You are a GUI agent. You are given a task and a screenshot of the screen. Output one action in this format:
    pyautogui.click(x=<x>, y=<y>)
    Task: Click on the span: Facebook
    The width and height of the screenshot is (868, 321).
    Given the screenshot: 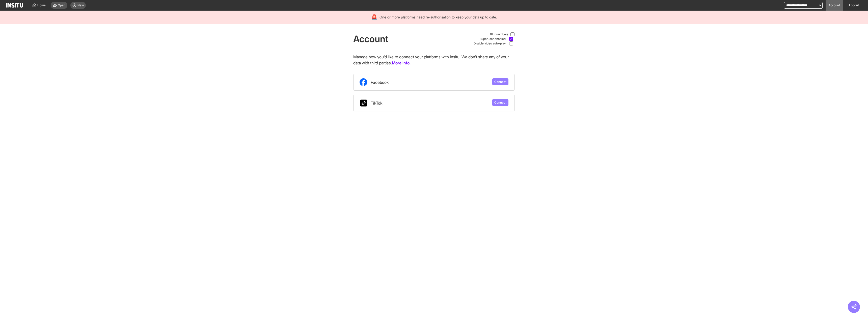 What is the action you would take?
    pyautogui.click(x=379, y=83)
    